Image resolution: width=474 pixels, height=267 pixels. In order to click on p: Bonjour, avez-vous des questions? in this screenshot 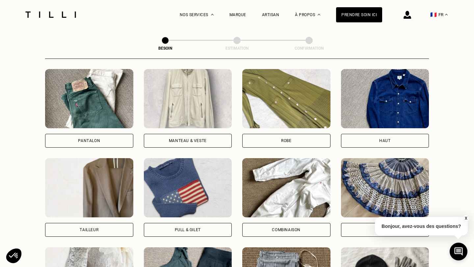, I will do `click(421, 226)`.